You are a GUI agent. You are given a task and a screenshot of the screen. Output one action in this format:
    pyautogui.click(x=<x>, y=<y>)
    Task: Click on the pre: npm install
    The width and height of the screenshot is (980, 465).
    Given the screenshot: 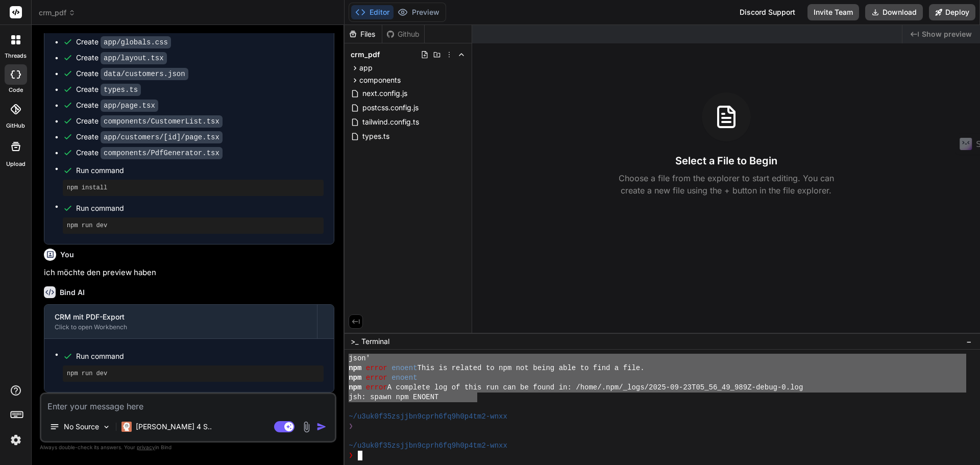 What is the action you would take?
    pyautogui.click(x=193, y=188)
    